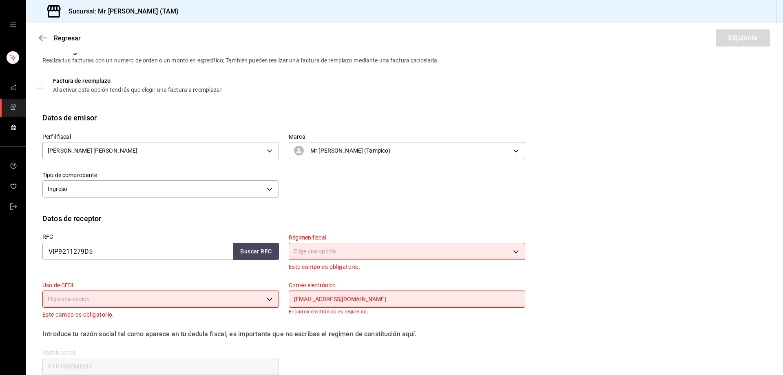 The height and width of the screenshot is (375, 783). What do you see at coordinates (161, 137) in the screenshot?
I see `label: Perfil fiscal` at bounding box center [161, 137].